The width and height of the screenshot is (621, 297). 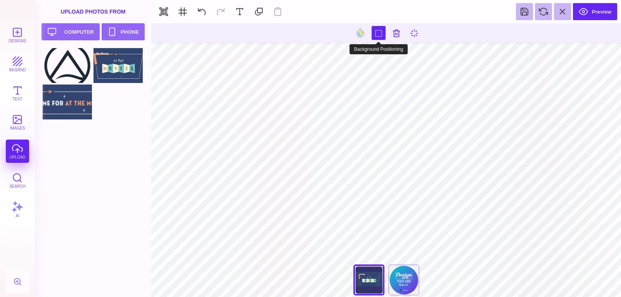 I want to click on button: Preview, so click(x=595, y=12).